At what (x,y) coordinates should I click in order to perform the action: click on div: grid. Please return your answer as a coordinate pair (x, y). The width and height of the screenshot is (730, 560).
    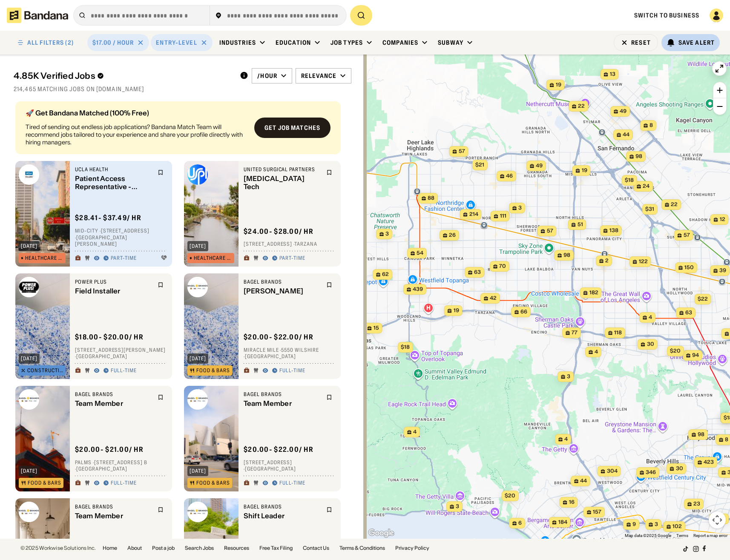
    Looking at the image, I should click on (182, 318).